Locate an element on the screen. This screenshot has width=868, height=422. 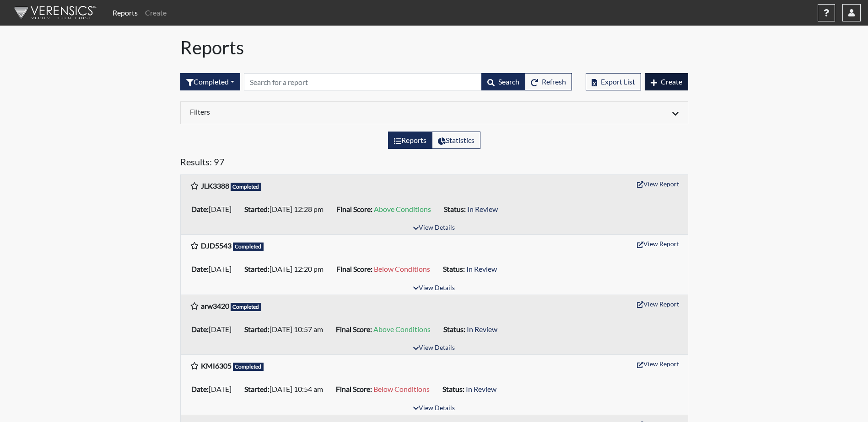
div: Filter by interview status is located at coordinates (210, 82).